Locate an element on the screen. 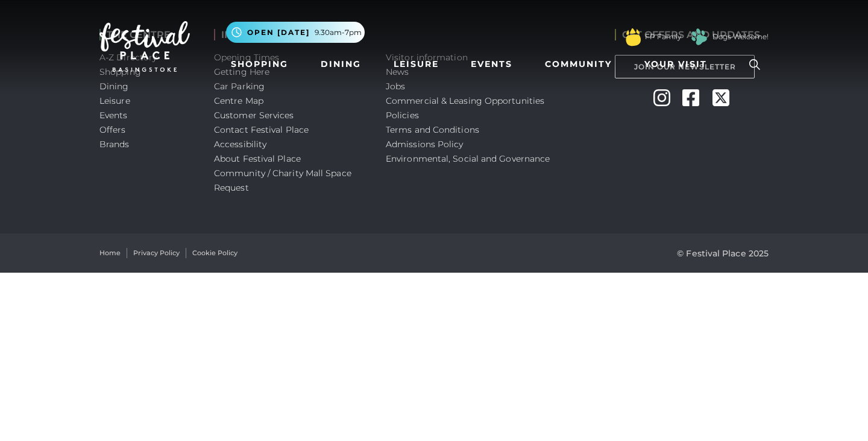 Image resolution: width=868 pixels, height=441 pixels. a: Dining is located at coordinates (340, 64).